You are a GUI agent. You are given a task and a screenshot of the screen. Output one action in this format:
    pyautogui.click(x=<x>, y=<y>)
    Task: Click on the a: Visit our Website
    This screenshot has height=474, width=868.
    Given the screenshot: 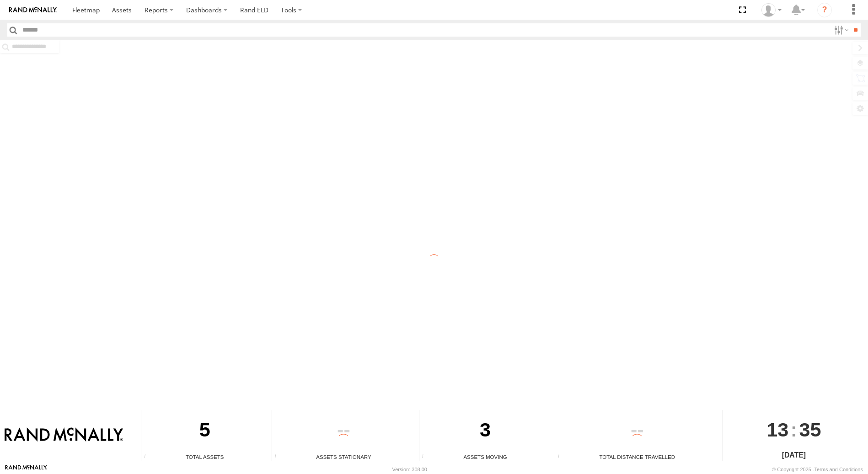 What is the action you would take?
    pyautogui.click(x=26, y=470)
    